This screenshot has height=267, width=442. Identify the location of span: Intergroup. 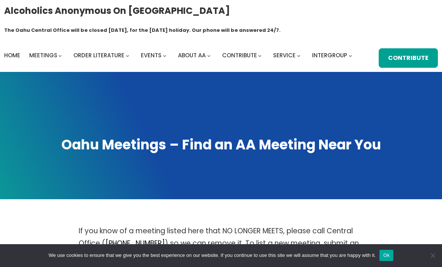
(330, 55).